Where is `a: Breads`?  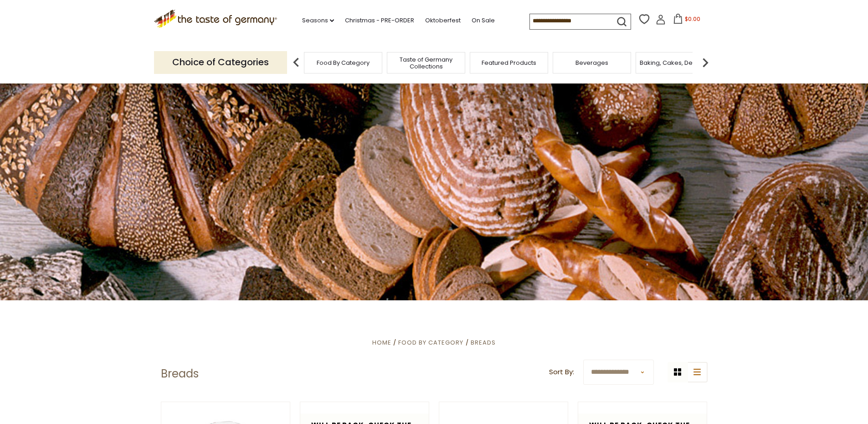 a: Breads is located at coordinates (483, 342).